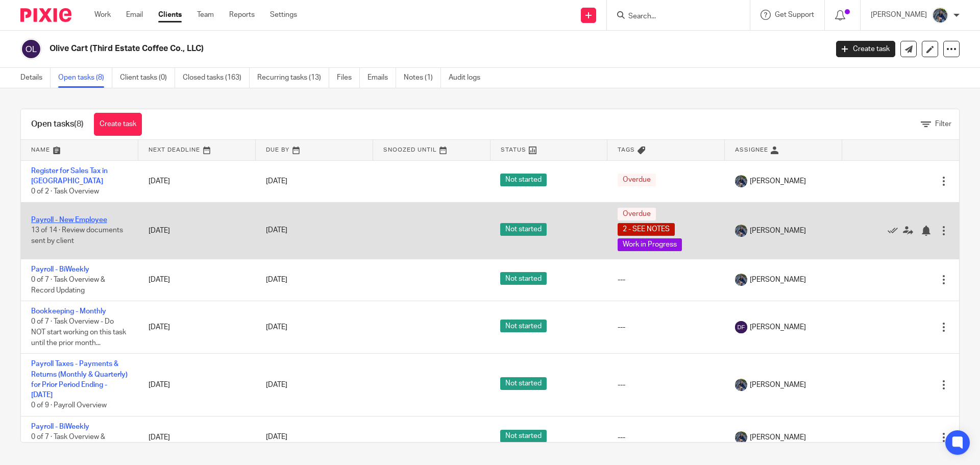 The height and width of the screenshot is (465, 980). What do you see at coordinates (358, 49) in the screenshot?
I see `h2: Olive Cart (Third Estate Coffee Co., LLC)` at bounding box center [358, 49].